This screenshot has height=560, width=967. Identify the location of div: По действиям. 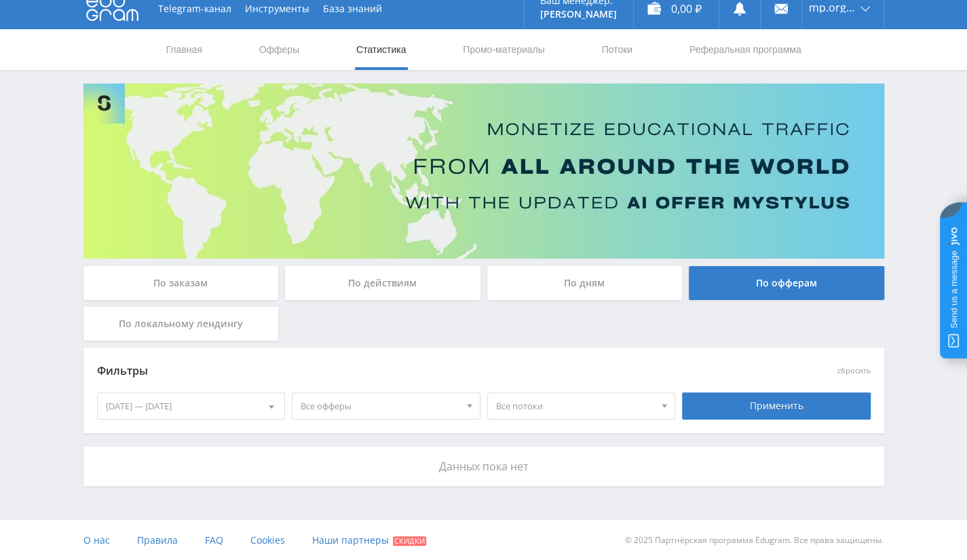
(383, 283).